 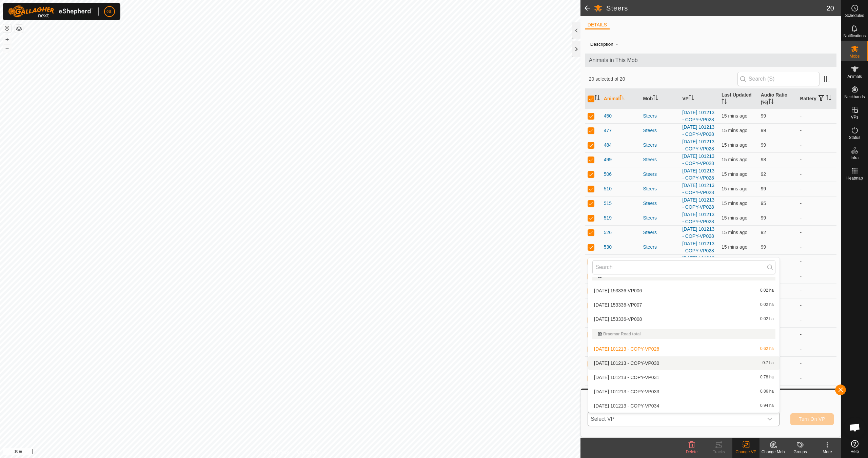 I want to click on span: 506, so click(x=608, y=174).